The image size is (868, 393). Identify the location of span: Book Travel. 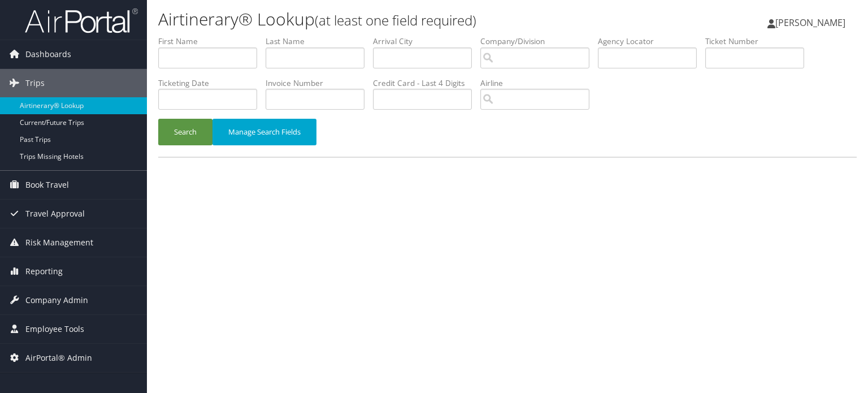
(47, 185).